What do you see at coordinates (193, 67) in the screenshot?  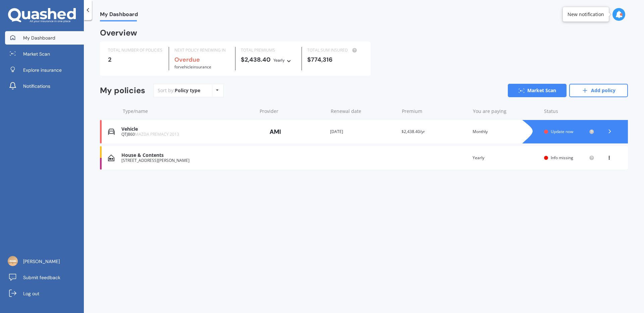 I see `span: for Vehicle insurance` at bounding box center [193, 67].